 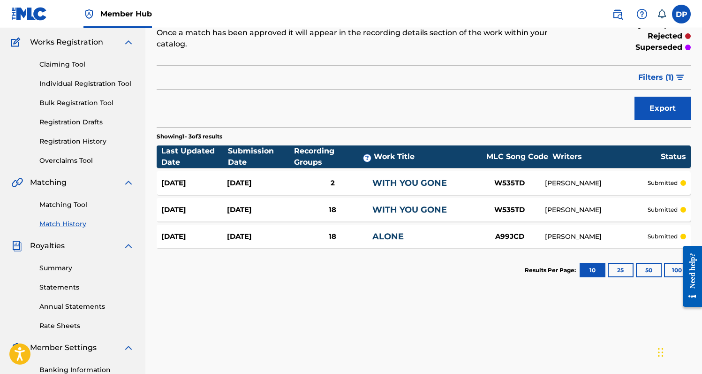 What do you see at coordinates (663, 108) in the screenshot?
I see `button: Export` at bounding box center [663, 108].